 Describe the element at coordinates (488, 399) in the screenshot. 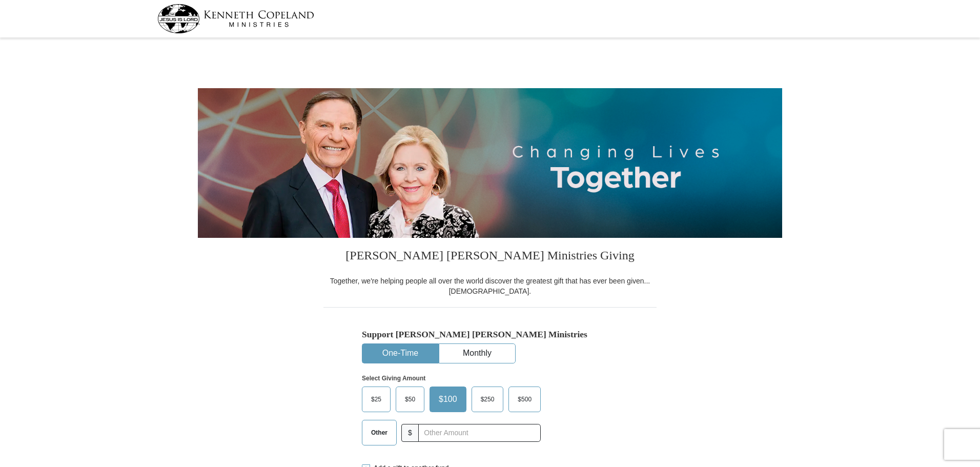

I see `span: $250` at that location.